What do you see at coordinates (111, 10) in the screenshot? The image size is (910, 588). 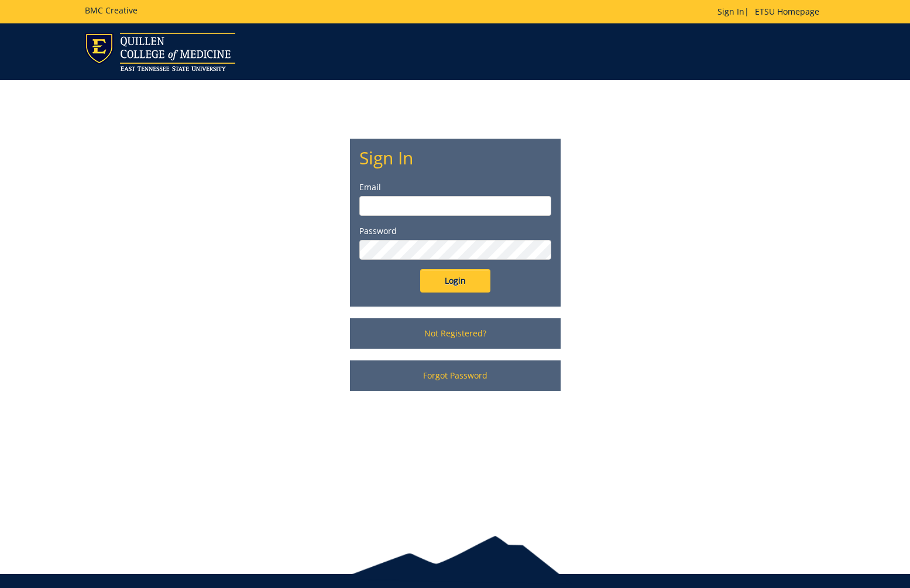 I see `h5: BMC Creative` at bounding box center [111, 10].